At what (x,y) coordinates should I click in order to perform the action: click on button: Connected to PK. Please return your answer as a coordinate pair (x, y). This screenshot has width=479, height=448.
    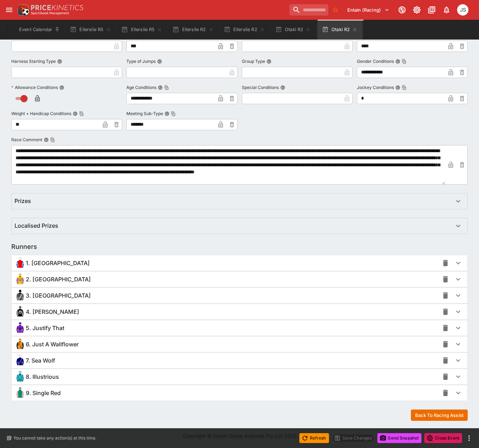
    Looking at the image, I should click on (402, 10).